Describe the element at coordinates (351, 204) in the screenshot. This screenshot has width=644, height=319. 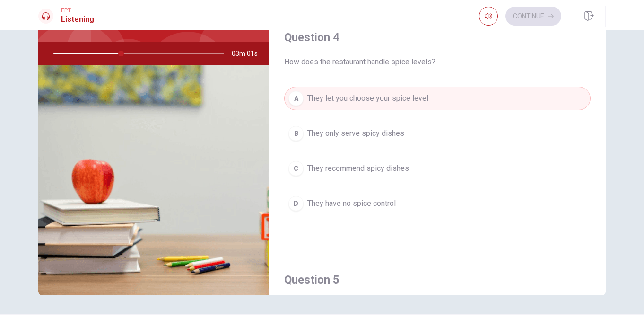
I see `span: They have no spice control` at that location.